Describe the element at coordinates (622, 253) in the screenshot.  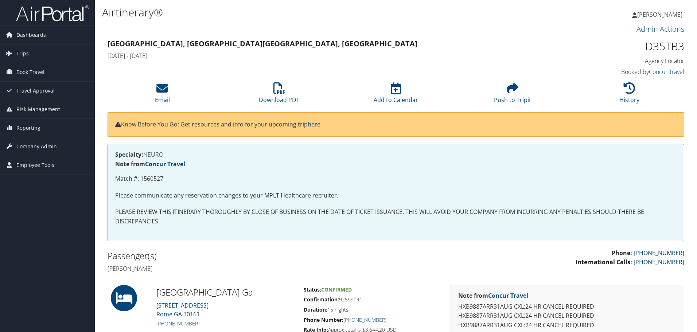
I see `strong: Phone:` at that location.